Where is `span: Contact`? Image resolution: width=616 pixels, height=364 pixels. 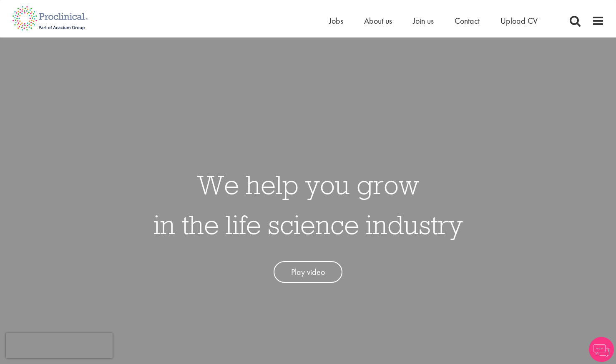 span: Contact is located at coordinates (467, 21).